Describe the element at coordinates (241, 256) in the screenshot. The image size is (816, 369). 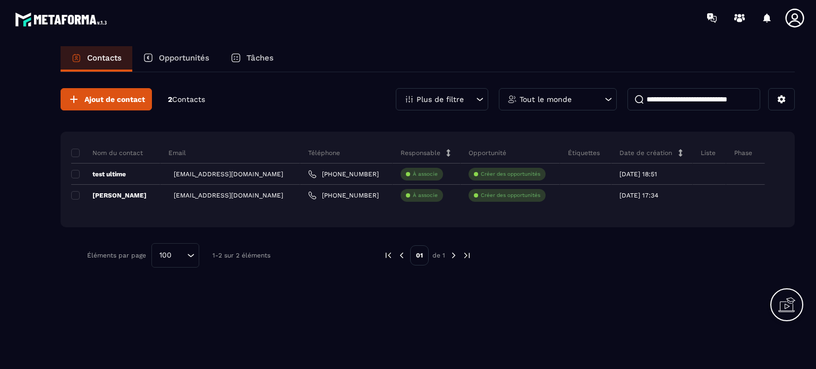
I see `p: 1-2 sur 2 éléments` at that location.